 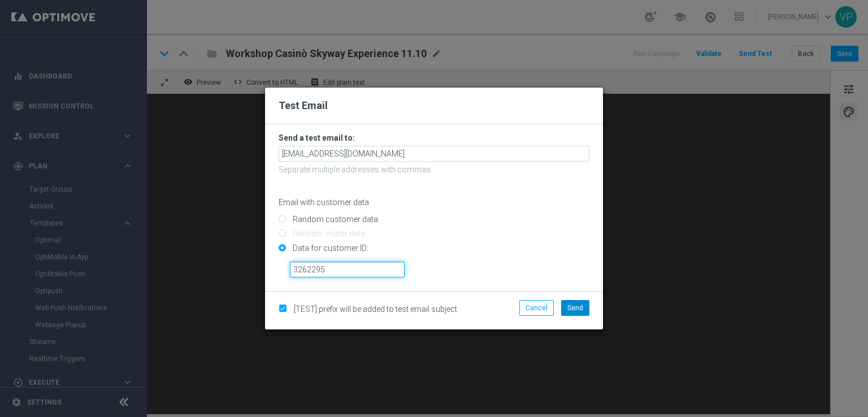 What do you see at coordinates (434, 203) in the screenshot?
I see `p: Email with customer data` at bounding box center [434, 203].